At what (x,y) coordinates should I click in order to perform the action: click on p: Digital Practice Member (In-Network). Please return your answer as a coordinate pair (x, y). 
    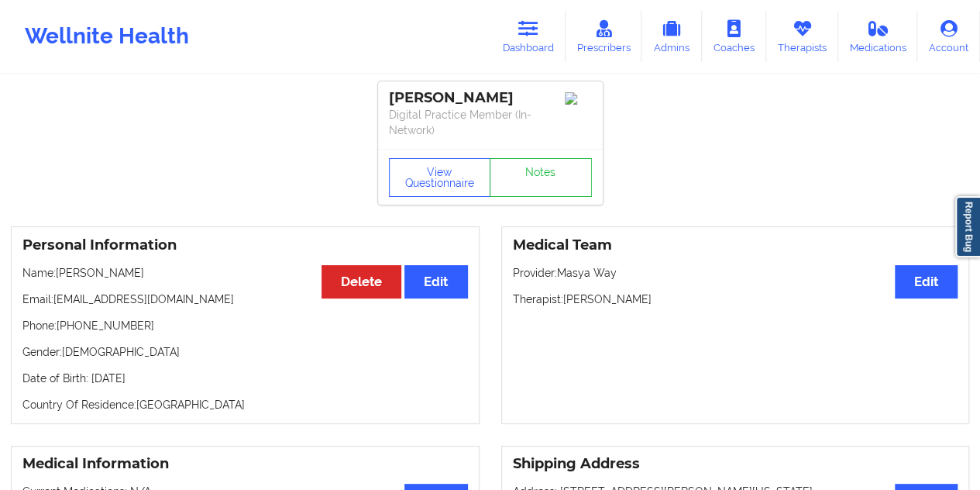
    Looking at the image, I should click on (490, 123).